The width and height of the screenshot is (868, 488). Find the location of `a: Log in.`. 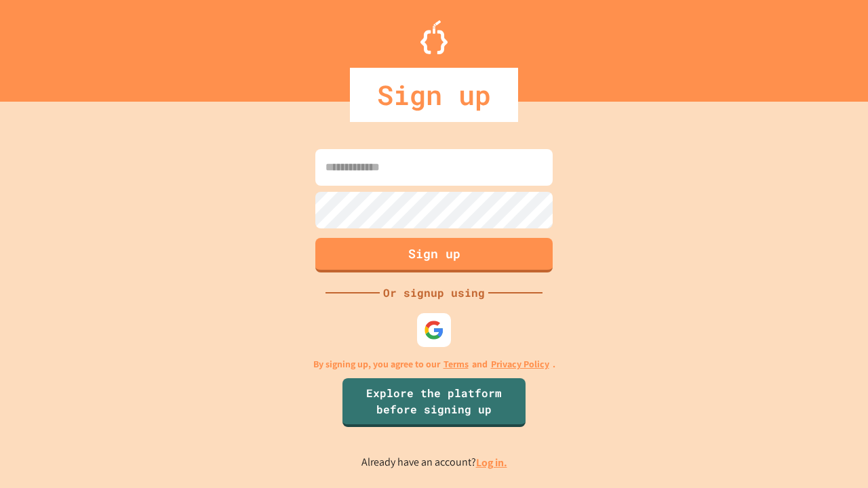

a: Log in. is located at coordinates (492, 462).